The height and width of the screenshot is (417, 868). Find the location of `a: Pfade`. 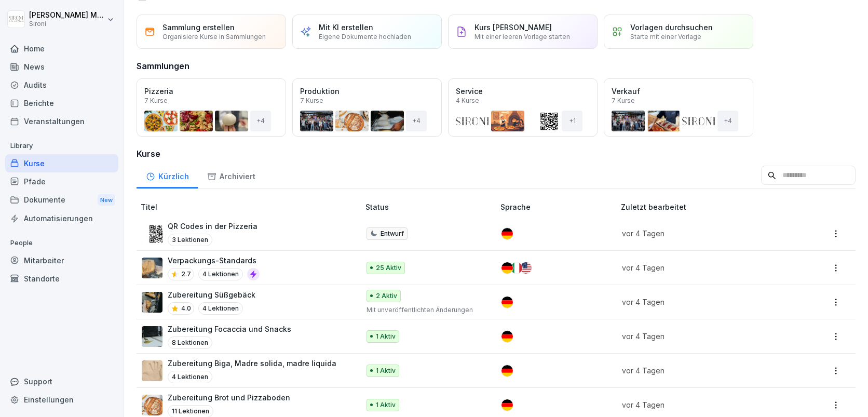

a: Pfade is located at coordinates (62, 182).